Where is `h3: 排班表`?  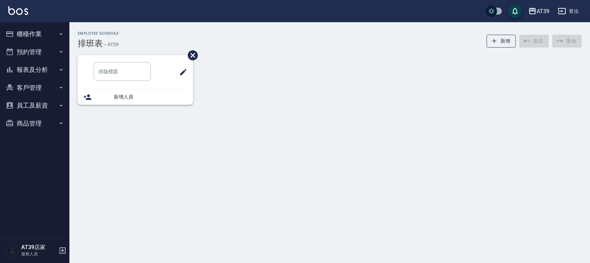
h3: 排班表 is located at coordinates (90, 43).